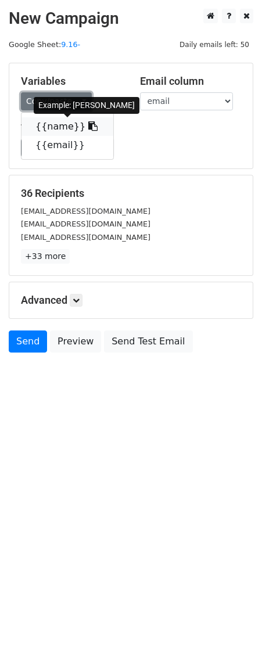 The image size is (262, 647). What do you see at coordinates (191, 81) in the screenshot?
I see `h5: Email column` at bounding box center [191, 81].